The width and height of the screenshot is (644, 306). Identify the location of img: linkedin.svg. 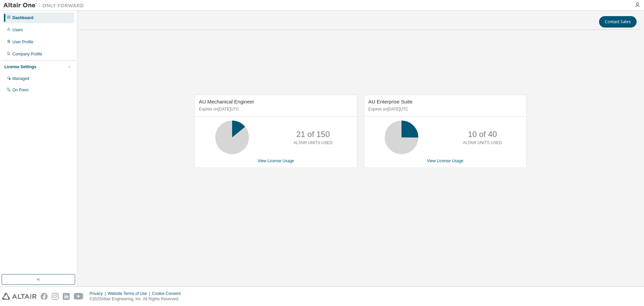
(66, 296).